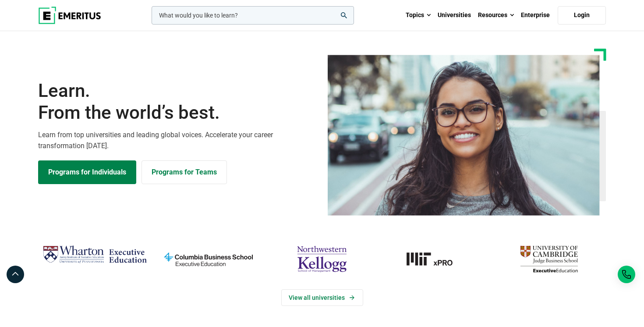  What do you see at coordinates (177, 102) in the screenshot?
I see `h1: Learn.` at bounding box center [177, 102].